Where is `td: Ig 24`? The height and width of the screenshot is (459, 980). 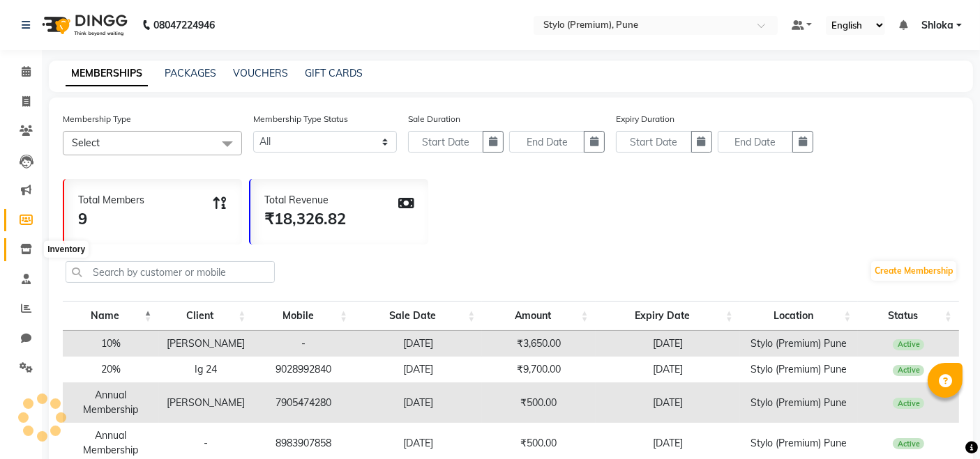 td: Ig 24 is located at coordinates (206, 369).